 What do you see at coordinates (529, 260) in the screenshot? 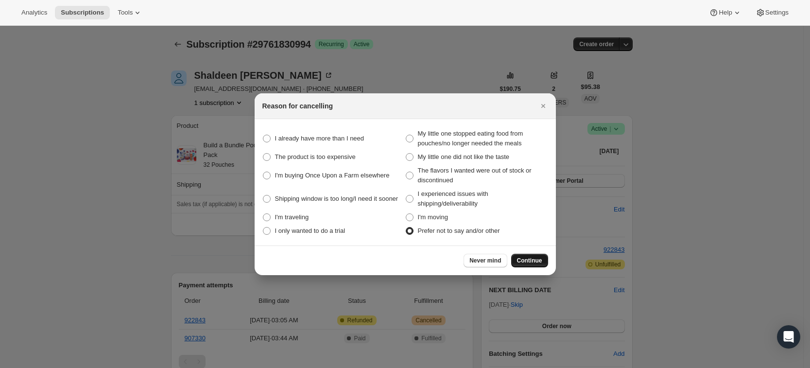
I see `button: Continue` at bounding box center [529, 260].